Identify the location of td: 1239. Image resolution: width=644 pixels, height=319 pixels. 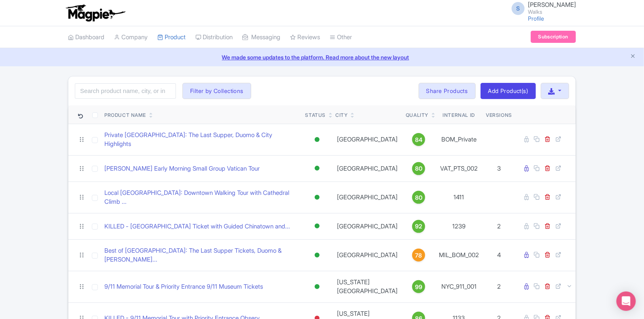
(459, 226).